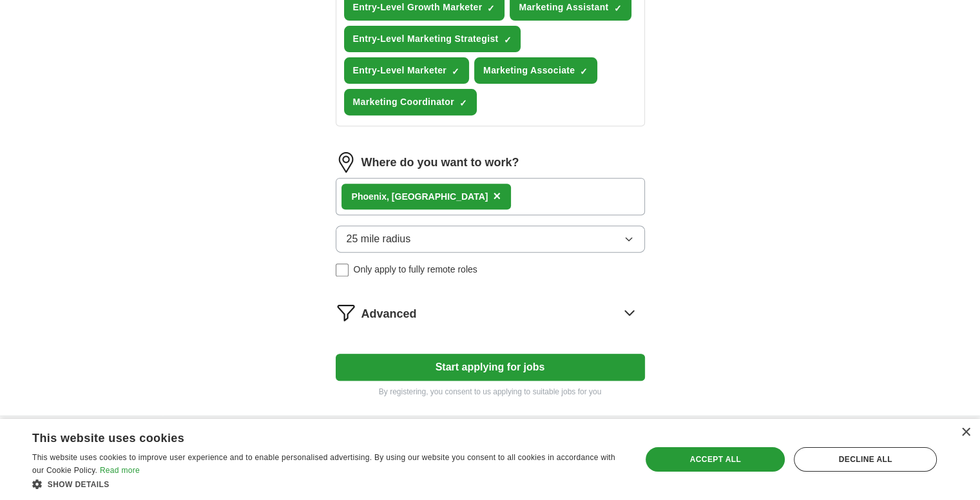 The image size is (980, 500). I want to click on span: Show details, so click(79, 485).